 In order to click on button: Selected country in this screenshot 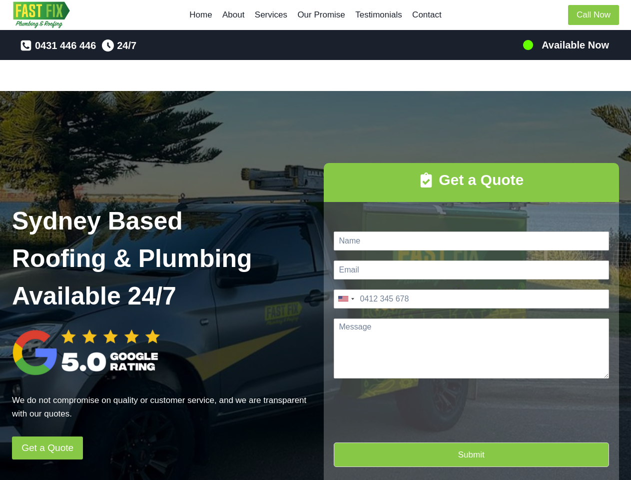, I will do `click(346, 299)`.